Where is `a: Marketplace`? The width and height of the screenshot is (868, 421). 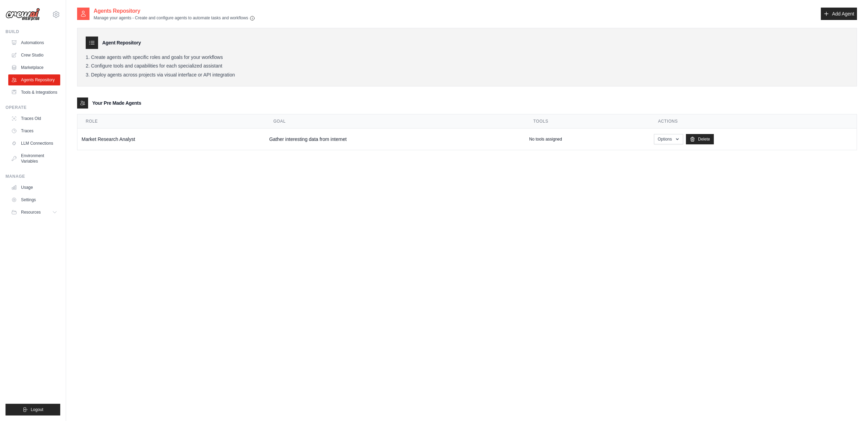 a: Marketplace is located at coordinates (34, 68).